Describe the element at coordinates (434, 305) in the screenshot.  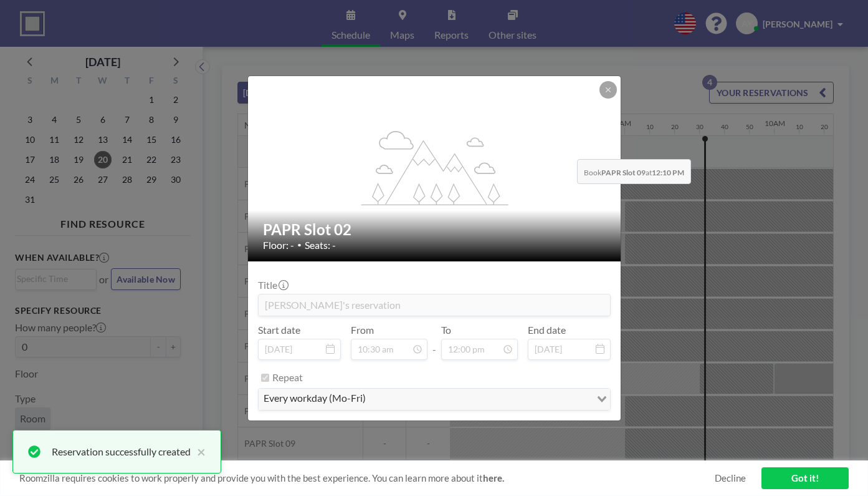
I see `input: (No title)` at that location.